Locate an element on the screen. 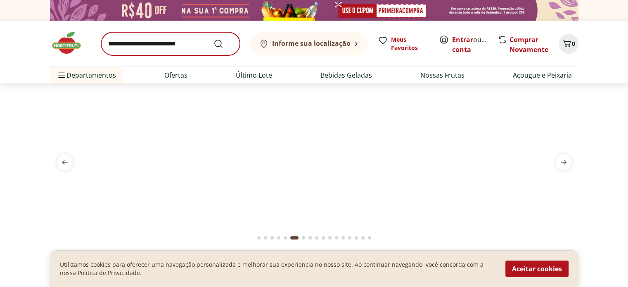 The height and width of the screenshot is (287, 628). button: Go to page 9 from fs-carousel is located at coordinates (317, 238).